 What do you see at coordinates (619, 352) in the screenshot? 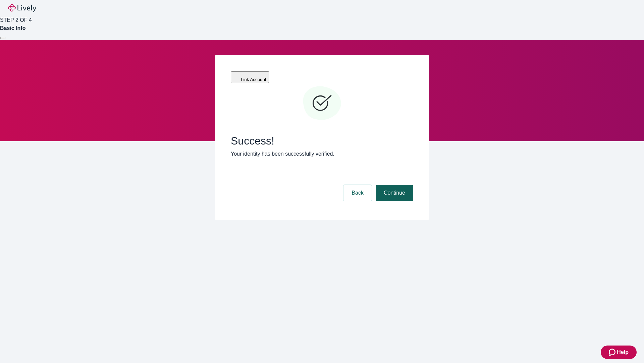
I see `button: Zendesk support iconHelp` at bounding box center [619, 352].